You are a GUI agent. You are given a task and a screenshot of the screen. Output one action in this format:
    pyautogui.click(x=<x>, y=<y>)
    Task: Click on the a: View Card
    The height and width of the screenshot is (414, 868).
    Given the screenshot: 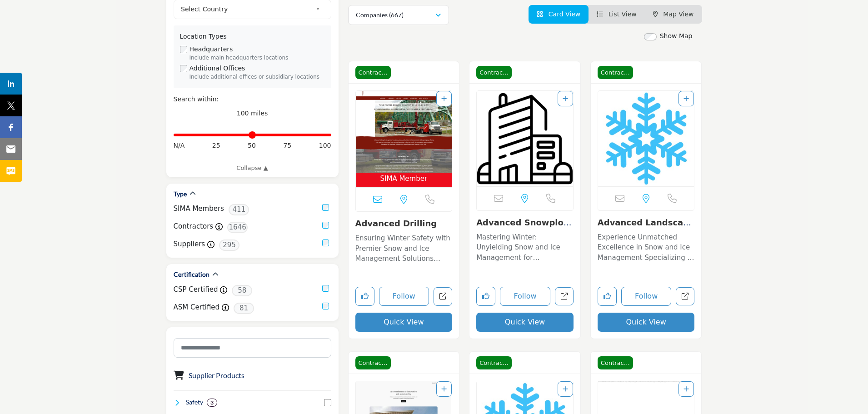 What is the action you would take?
    pyautogui.click(x=558, y=14)
    